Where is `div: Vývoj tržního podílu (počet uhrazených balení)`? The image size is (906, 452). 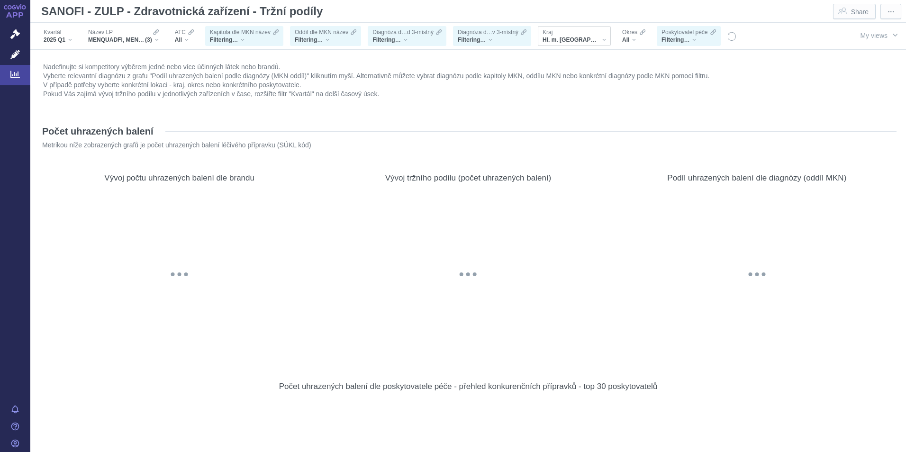 div: Vývoj tržního podílu (počet uhrazených balení) is located at coordinates (468, 178).